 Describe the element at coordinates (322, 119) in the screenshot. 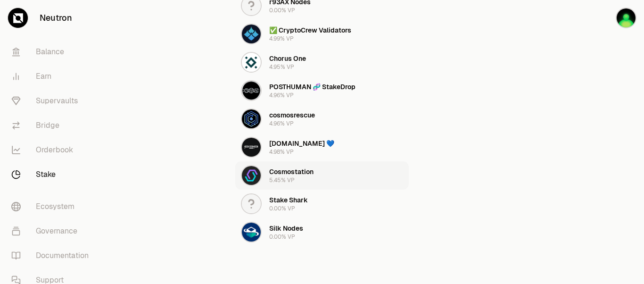

I see `button: cosmosrescue Logocosmosrescue4.96% VP` at that location.